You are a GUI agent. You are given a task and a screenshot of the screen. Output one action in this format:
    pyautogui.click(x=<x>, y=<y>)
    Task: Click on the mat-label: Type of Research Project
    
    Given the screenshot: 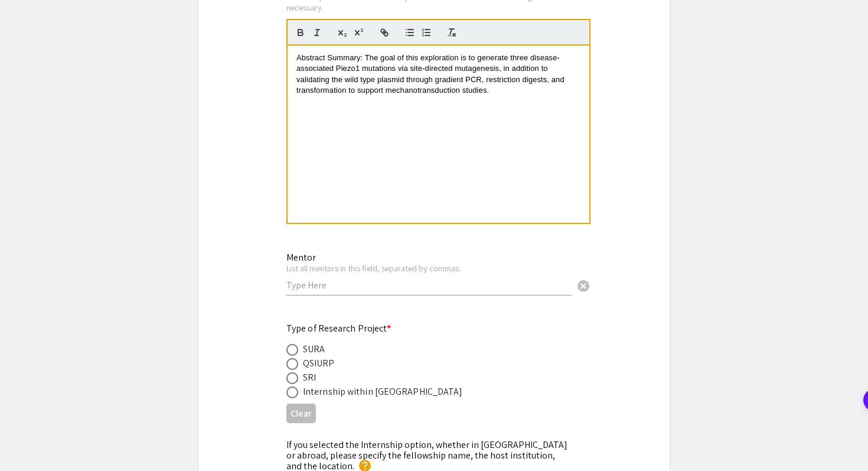 What is the action you would take?
    pyautogui.click(x=339, y=328)
    